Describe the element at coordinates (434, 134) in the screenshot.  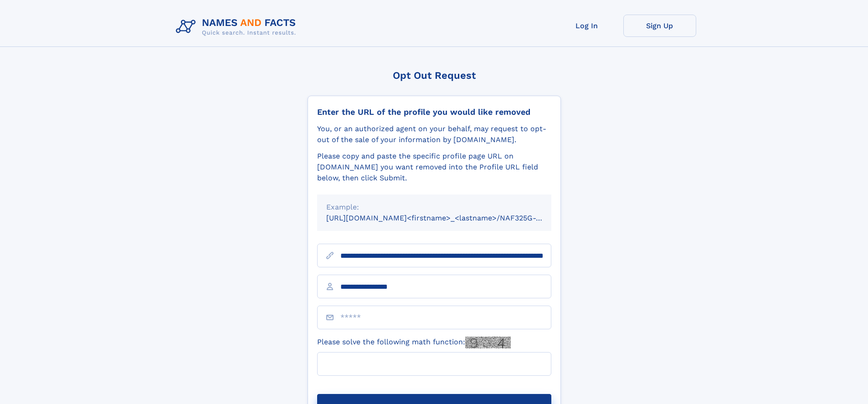
I see `div: You, or an authorized agent on your behalf, may request to opt-out of the sale of your informatio...` at that location.